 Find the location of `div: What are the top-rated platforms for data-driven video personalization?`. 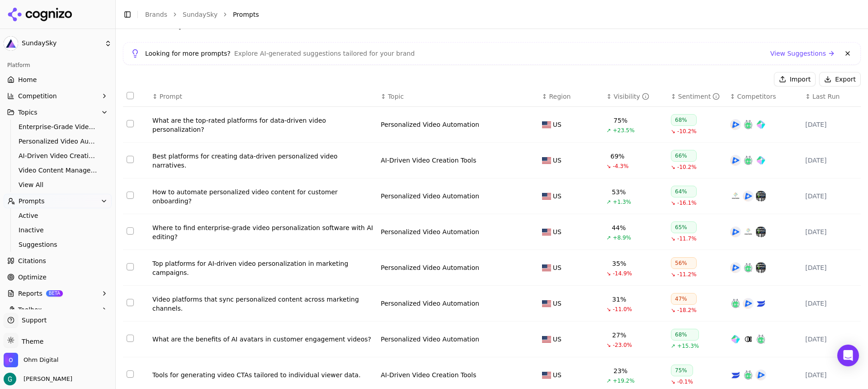

div: What are the top-rated platforms for data-driven video personalization? is located at coordinates (263, 125).